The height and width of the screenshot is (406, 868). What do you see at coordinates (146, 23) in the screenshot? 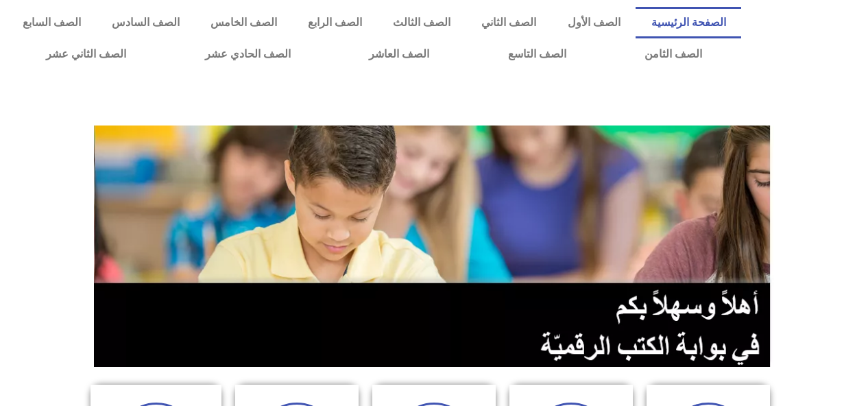
I see `a: الصف السادس` at bounding box center [146, 23].